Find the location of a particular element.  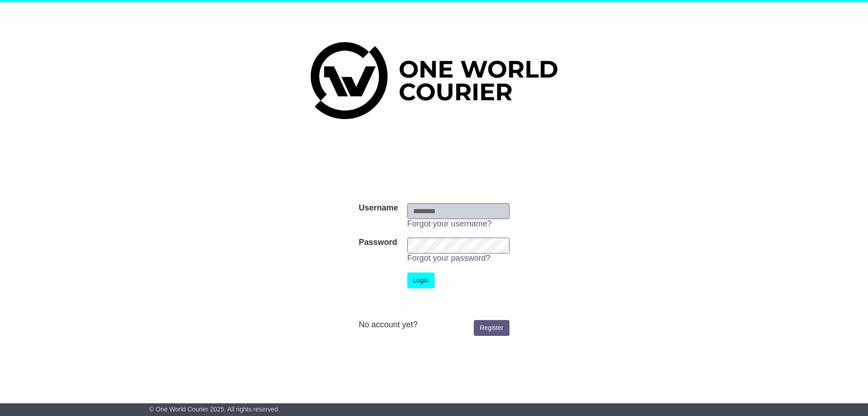

a: Forgot your username? is located at coordinates (450, 224).